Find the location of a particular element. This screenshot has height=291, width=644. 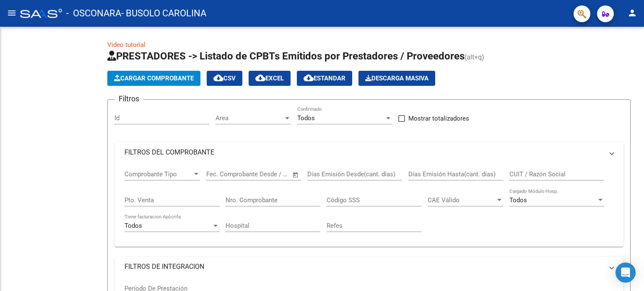

span: (alt+q) is located at coordinates (474, 57).